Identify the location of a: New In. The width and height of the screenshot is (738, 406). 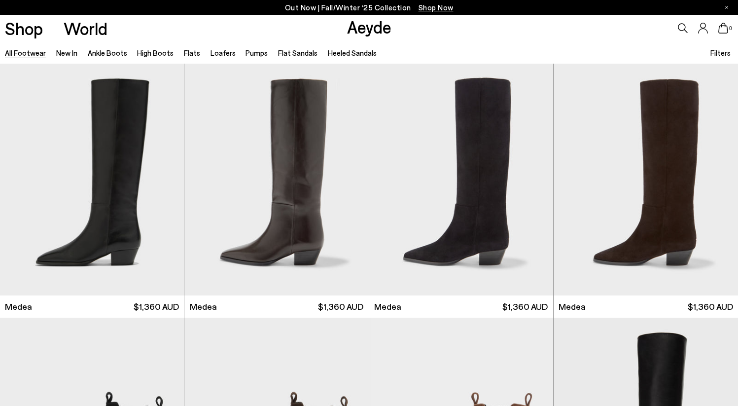
(67, 53).